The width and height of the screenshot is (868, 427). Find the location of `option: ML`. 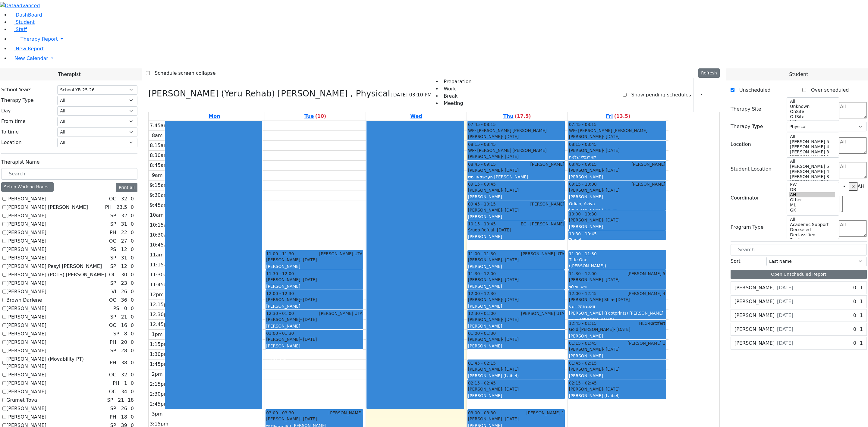

option: ML is located at coordinates (812, 205).